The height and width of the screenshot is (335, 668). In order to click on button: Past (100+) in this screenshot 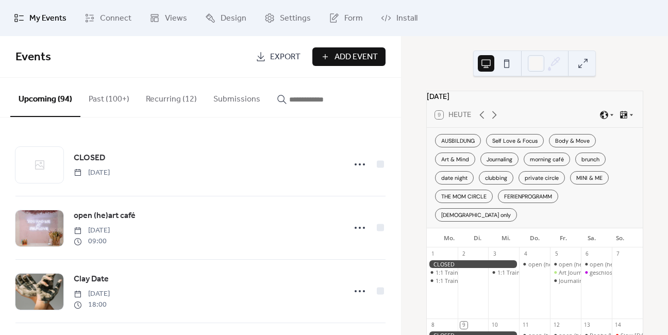, I will do `click(109, 97)`.